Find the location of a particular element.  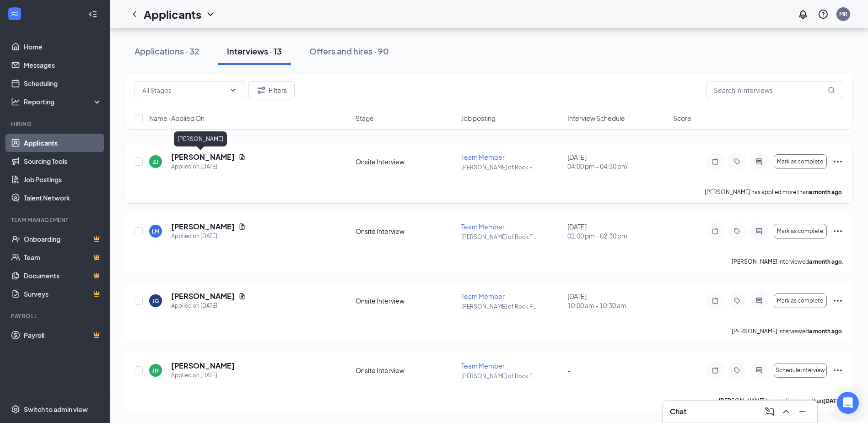

a: ChevronLeft is located at coordinates (134, 14).